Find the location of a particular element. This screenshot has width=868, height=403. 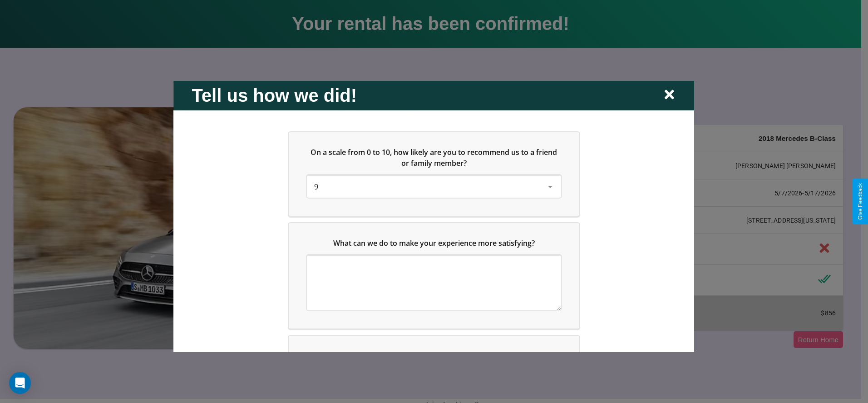

h2: Tell us how we did! is located at coordinates (274, 95).